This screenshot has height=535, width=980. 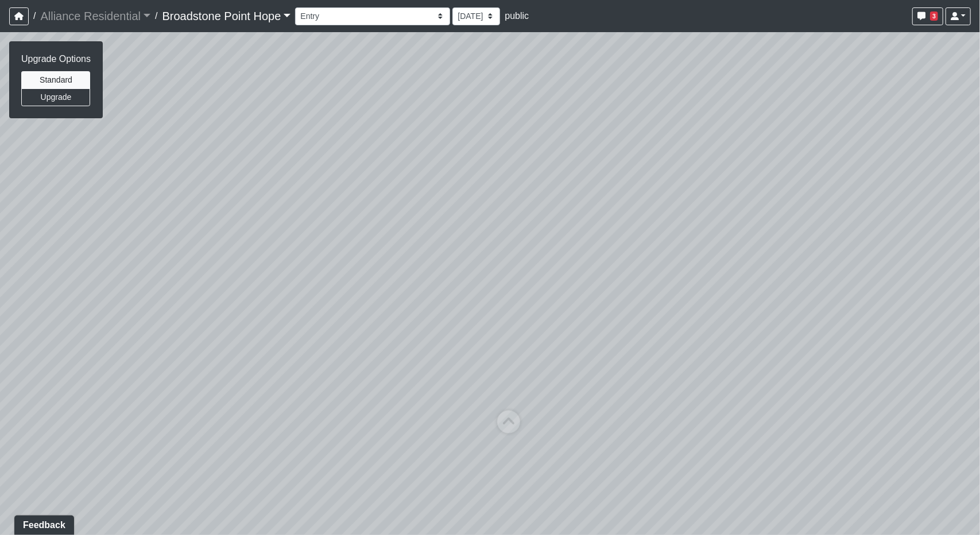 I want to click on h6: Upgrade Options, so click(x=56, y=58).